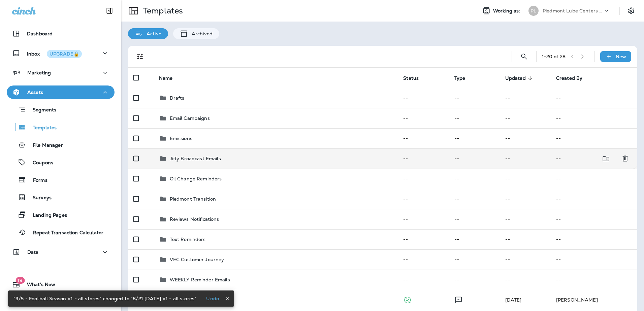 Image resolution: width=644 pixels, height=311 pixels. Describe the element at coordinates (61, 232) in the screenshot. I see `button: Repeat Transaction Calculator` at that location.